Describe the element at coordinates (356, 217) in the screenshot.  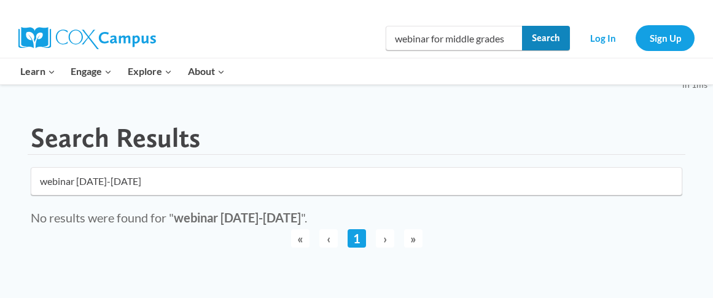
I see `div: No results were found for " ".` at that location.